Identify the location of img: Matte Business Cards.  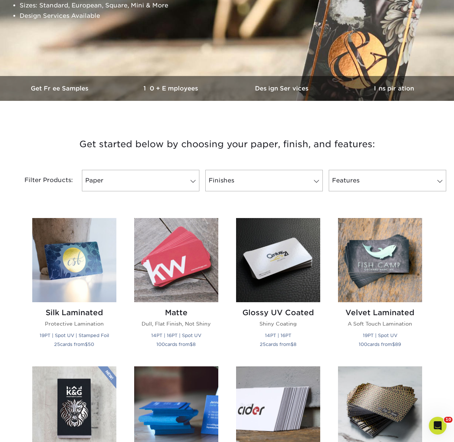
(176, 260).